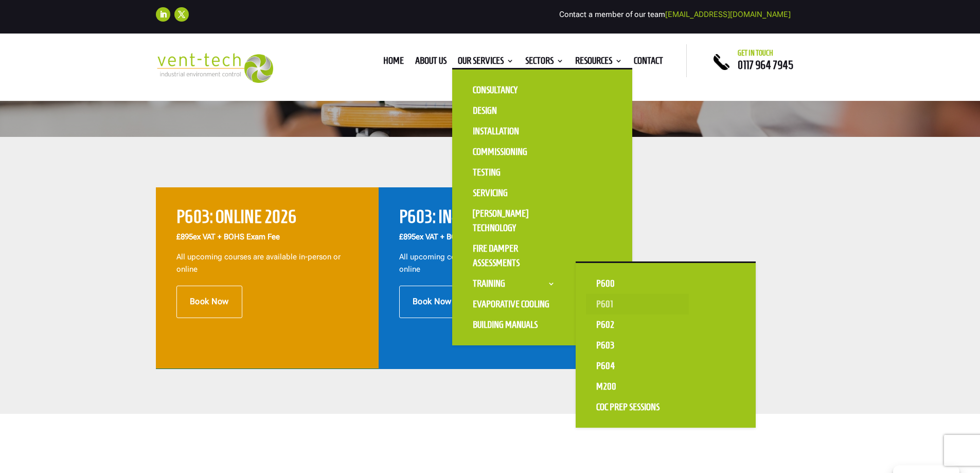 This screenshot has height=473, width=980. Describe the element at coordinates (514, 193) in the screenshot. I see `a: Servicing` at that location.